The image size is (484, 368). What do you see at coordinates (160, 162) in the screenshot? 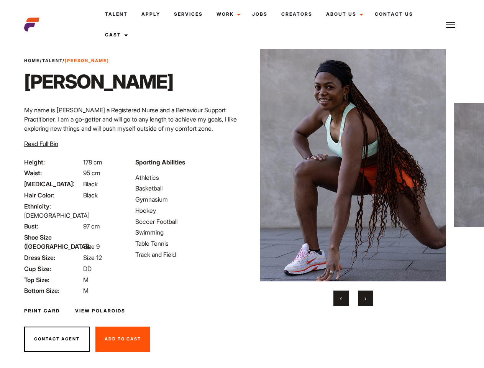
I see `strong: Sporting Abilities` at bounding box center [160, 162].